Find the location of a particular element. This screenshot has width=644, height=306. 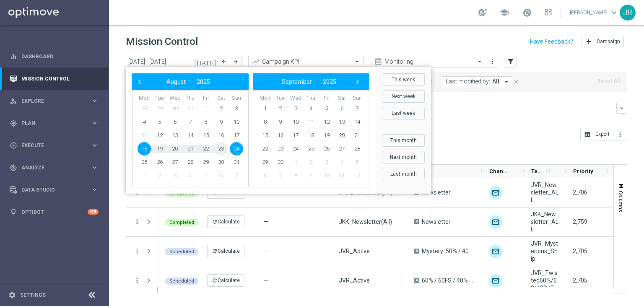

span: 13 is located at coordinates (341, 122).